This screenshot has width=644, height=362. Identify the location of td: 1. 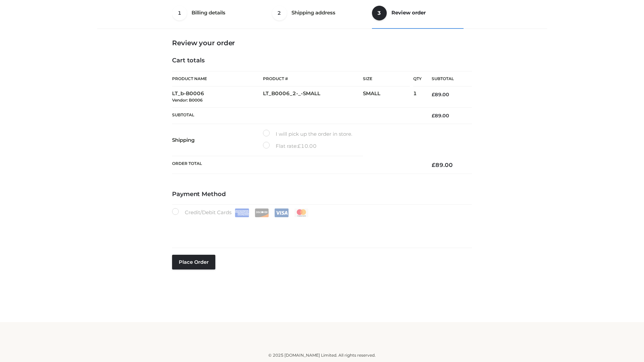
(417, 97).